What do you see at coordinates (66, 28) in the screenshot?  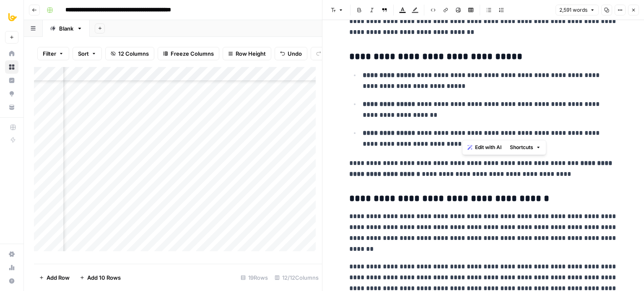 I see `a: Blank` at bounding box center [66, 28].